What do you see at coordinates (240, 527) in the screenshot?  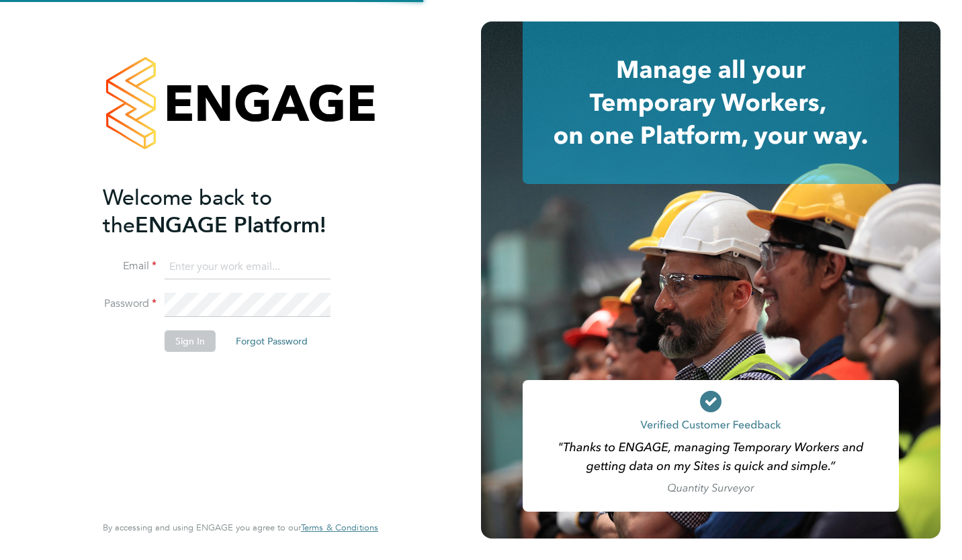 I see `span: By accessing and using ENGAGE you agree to our` at bounding box center [240, 527].